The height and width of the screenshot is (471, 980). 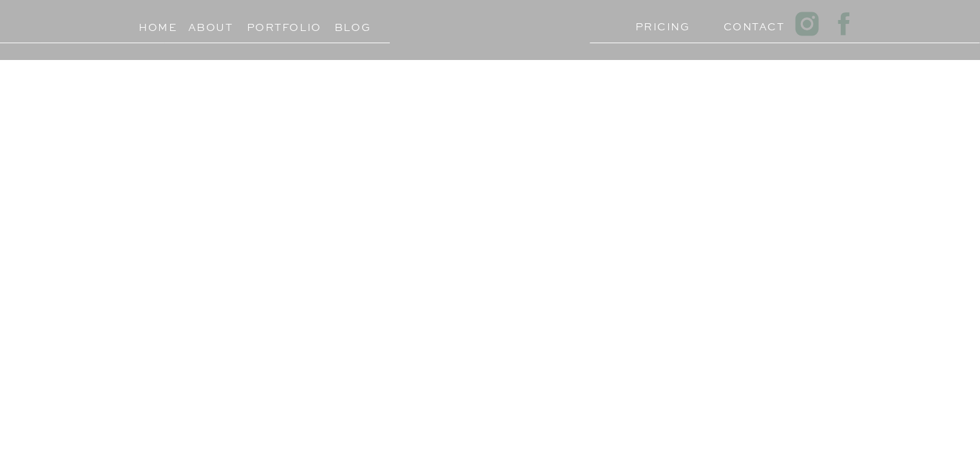 I want to click on h3: Home, so click(x=157, y=23).